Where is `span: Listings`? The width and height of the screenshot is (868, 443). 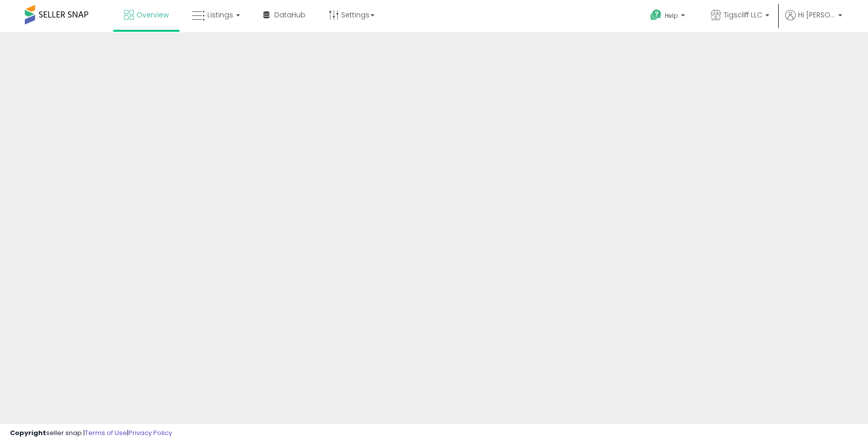 span: Listings is located at coordinates (220, 15).